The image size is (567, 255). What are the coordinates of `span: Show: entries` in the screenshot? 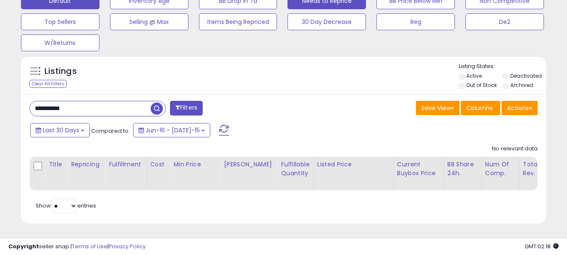 It's located at (66, 205).